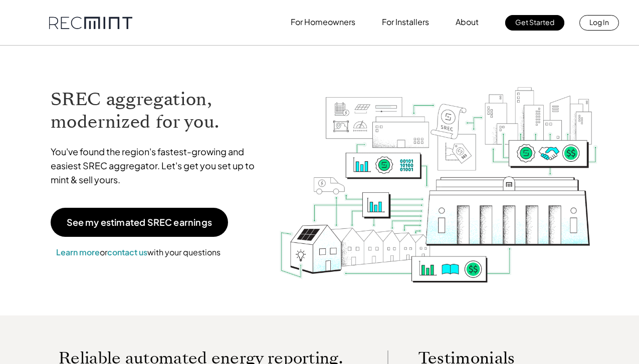 The image size is (639, 364). Describe the element at coordinates (139, 222) in the screenshot. I see `a: See my estimated SREC earnings` at that location.